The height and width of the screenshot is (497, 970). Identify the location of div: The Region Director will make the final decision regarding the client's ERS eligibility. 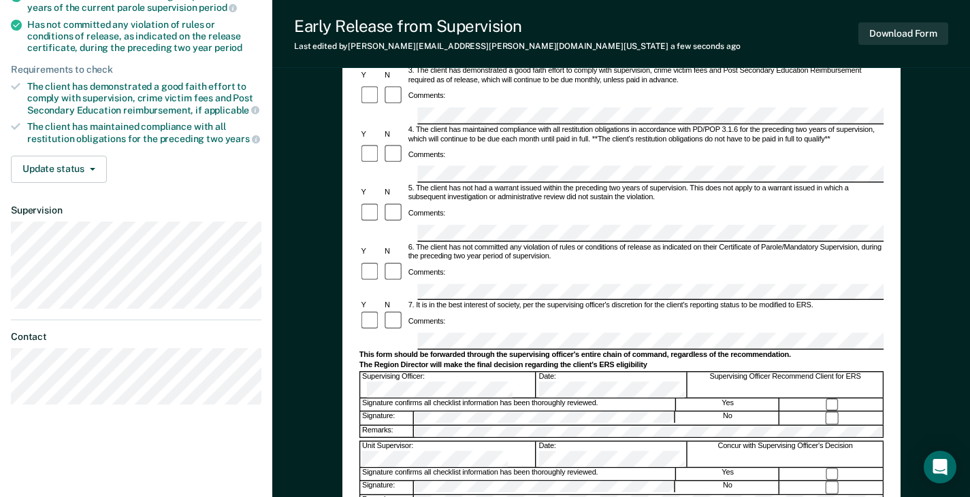
(621, 366).